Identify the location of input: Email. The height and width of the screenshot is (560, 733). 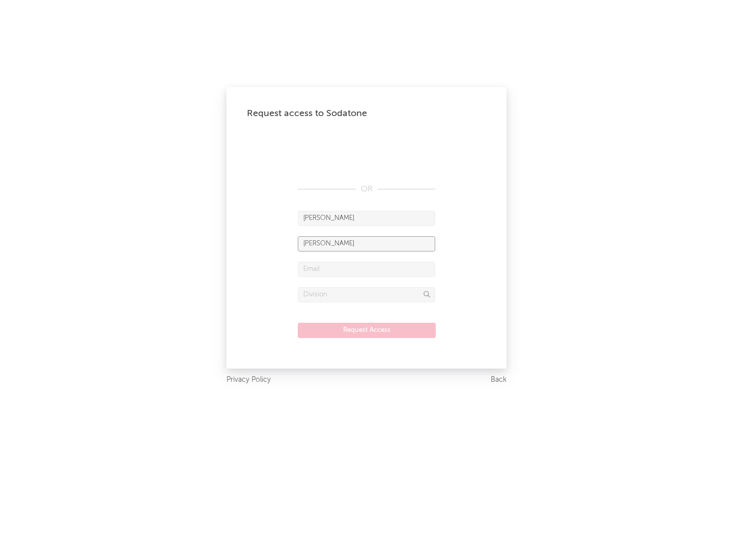
(366, 270).